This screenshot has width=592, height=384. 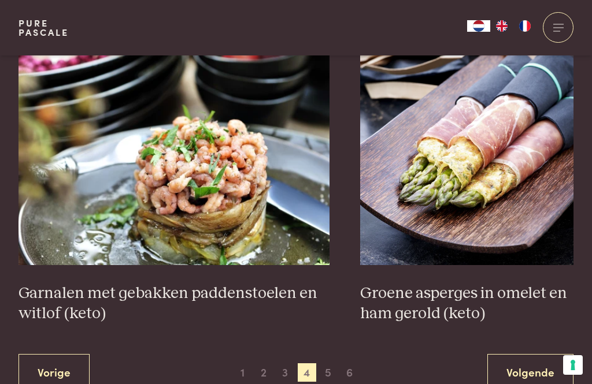 What do you see at coordinates (478, 26) in the screenshot?
I see `div: Language` at bounding box center [478, 26].